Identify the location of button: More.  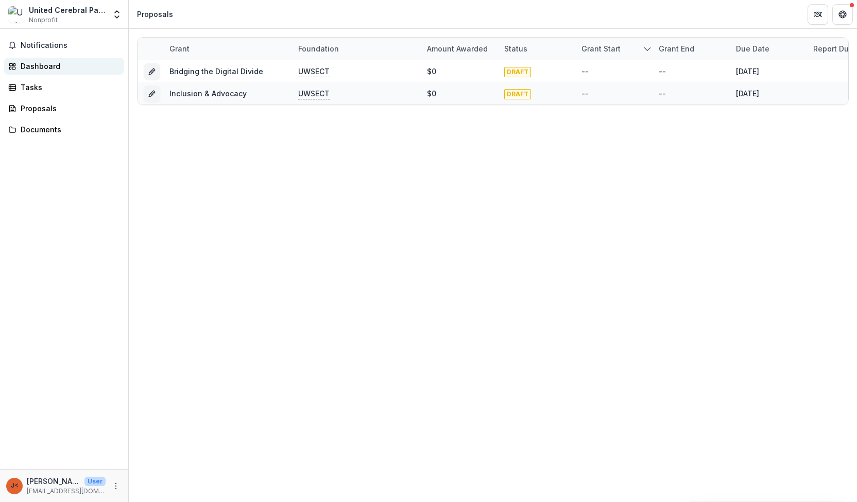
(116, 486).